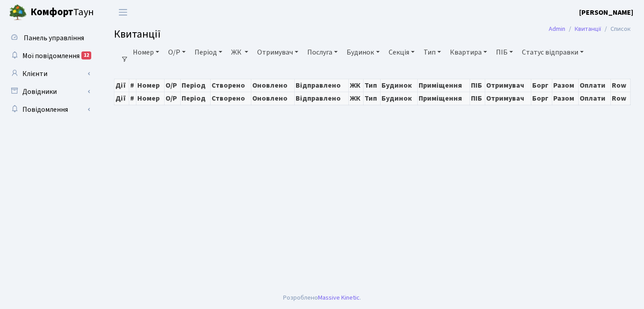 This screenshot has width=644, height=309. I want to click on a: Отримувач, so click(278, 52).